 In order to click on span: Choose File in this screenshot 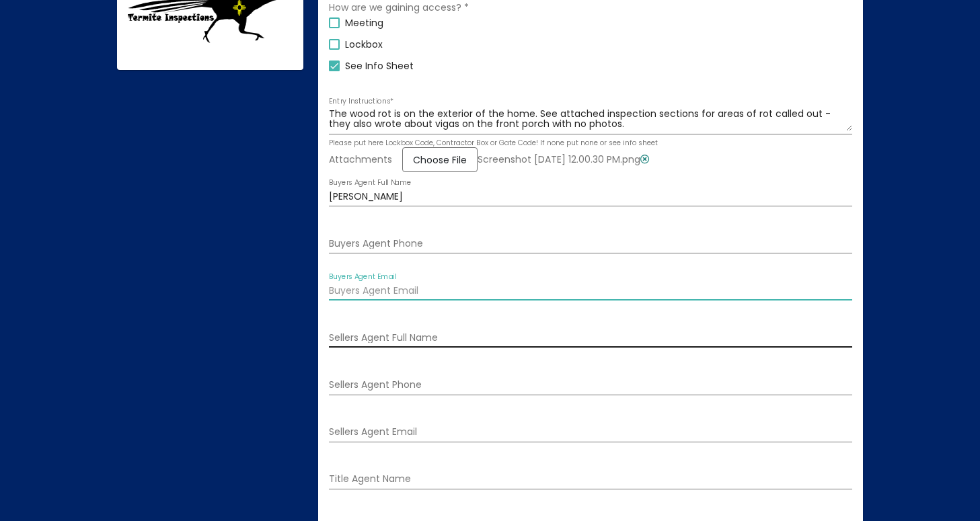, I will do `click(440, 160)`.